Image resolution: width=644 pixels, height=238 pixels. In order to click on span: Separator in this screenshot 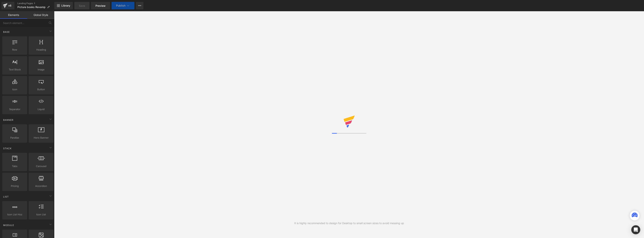, I will do `click(14, 109)`.